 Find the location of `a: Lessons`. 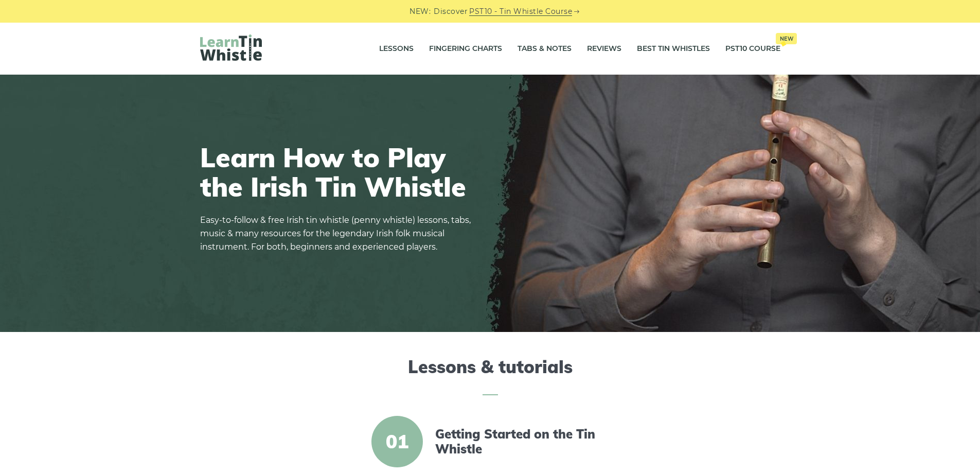

a: Lessons is located at coordinates (396, 49).